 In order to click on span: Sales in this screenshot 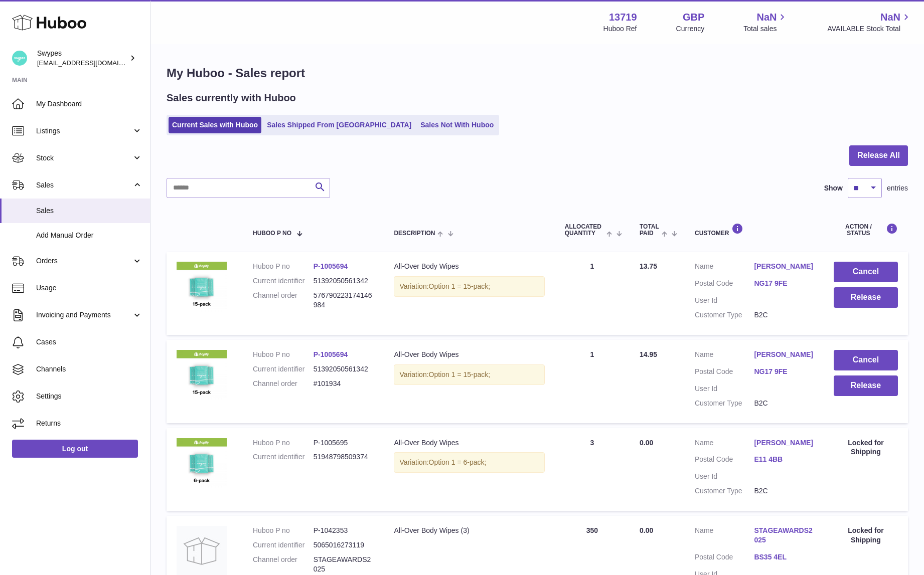, I will do `click(83, 185)`.